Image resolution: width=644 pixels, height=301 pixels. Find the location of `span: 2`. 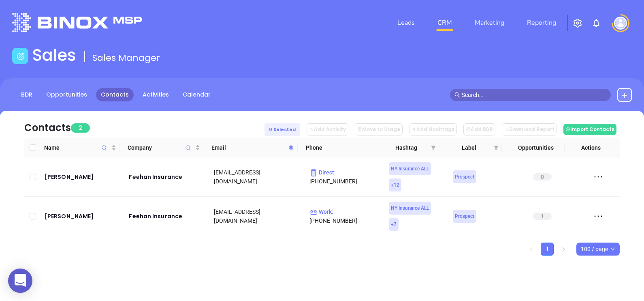

span: 2 is located at coordinates (80, 128).